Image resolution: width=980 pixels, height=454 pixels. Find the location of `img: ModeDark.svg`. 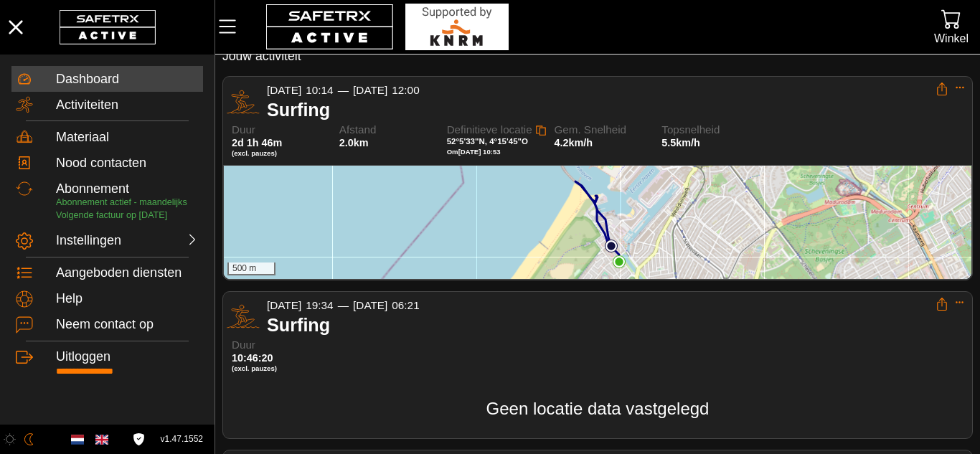

img: ModeDark.svg is located at coordinates (29, 439).